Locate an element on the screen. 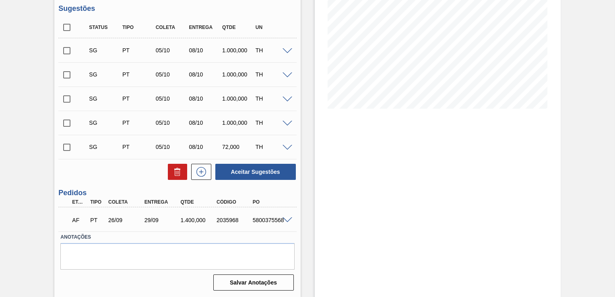 Image resolution: width=615 pixels, height=297 pixels. label: Anotações is located at coordinates (177, 237).